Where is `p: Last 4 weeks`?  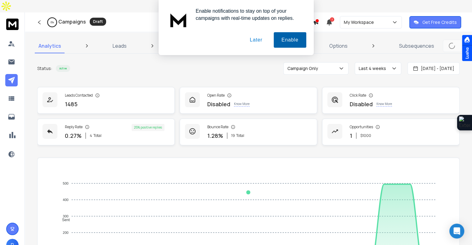 p: Last 4 weeks is located at coordinates (374, 69).